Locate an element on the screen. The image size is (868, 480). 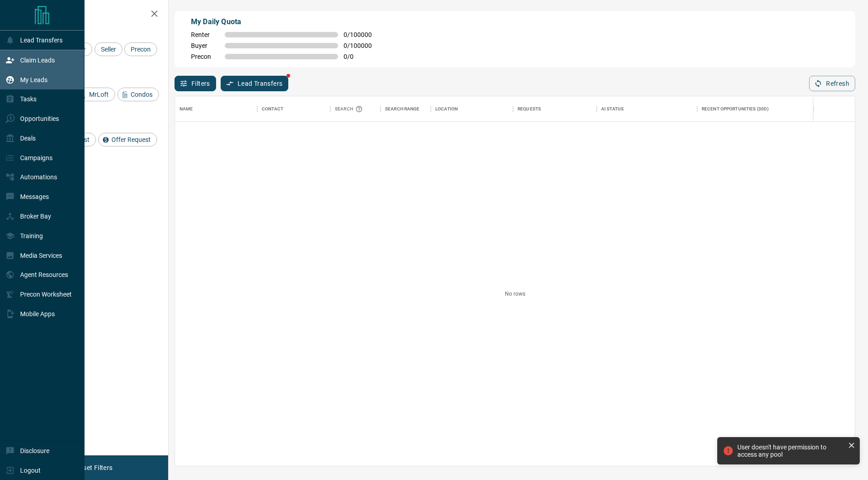
span: 0 / 0 is located at coordinates (358, 57).